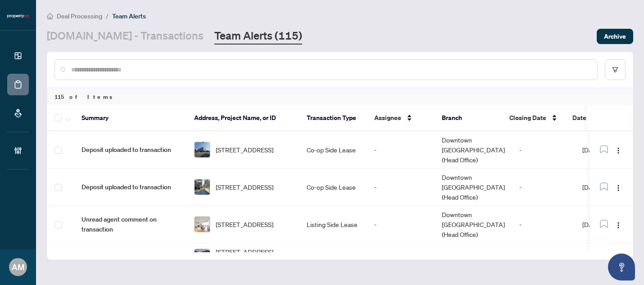 The image size is (644, 285). Describe the element at coordinates (129, 16) in the screenshot. I see `span: Team Alerts` at that location.